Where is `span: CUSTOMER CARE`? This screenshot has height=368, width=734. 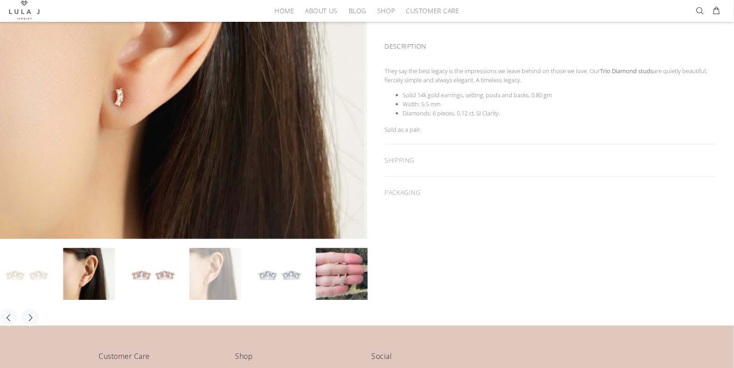
span: CUSTOMER CARE is located at coordinates (432, 10).